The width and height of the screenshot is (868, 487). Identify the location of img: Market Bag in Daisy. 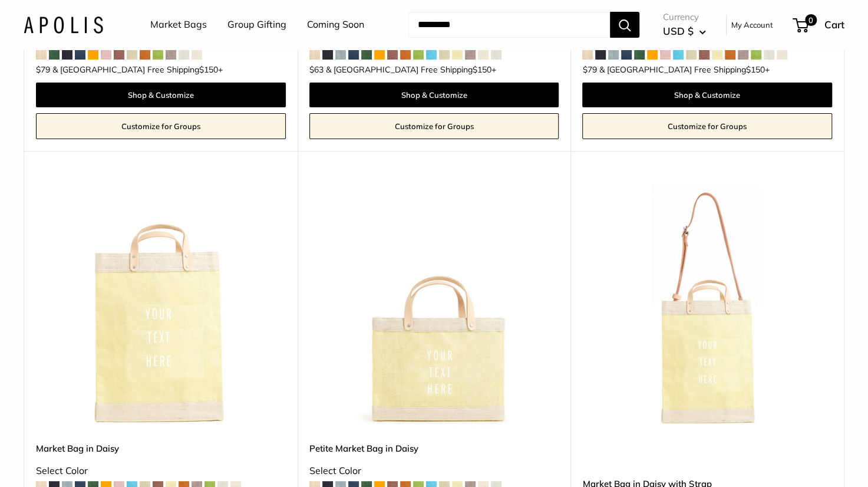
(161, 306).